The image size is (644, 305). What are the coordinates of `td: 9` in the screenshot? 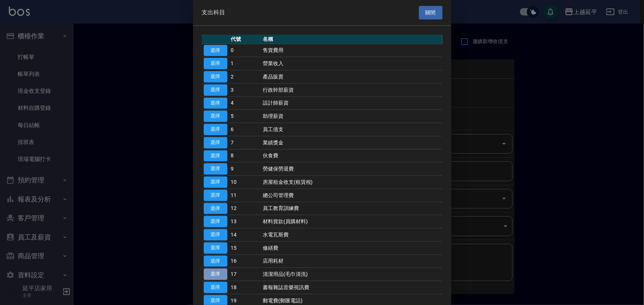 It's located at (245, 169).